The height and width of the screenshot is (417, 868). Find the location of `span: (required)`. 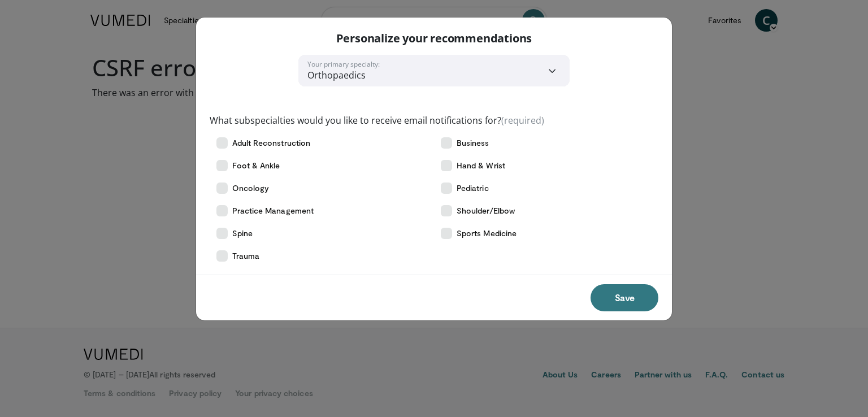

span: (required) is located at coordinates (523, 121).